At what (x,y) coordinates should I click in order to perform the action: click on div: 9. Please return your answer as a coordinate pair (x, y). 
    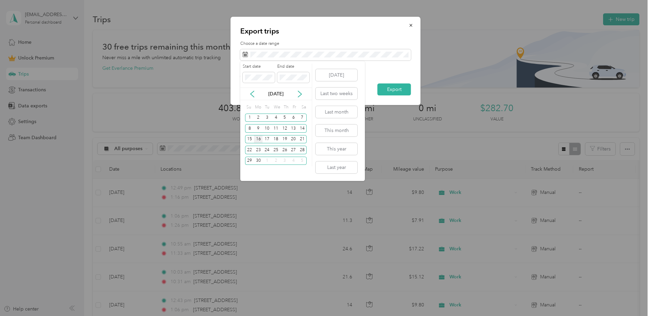
    Looking at the image, I should click on (259, 128).